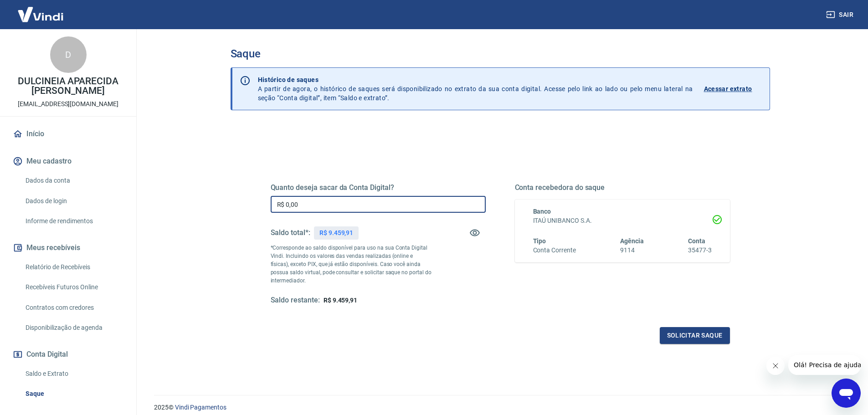 Image resolution: width=868 pixels, height=415 pixels. Describe the element at coordinates (68, 55) in the screenshot. I see `div: D` at that location.